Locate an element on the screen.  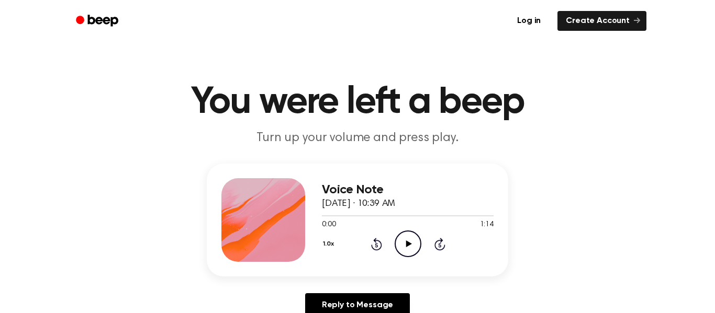
button: 1.0x is located at coordinates (330, 244).